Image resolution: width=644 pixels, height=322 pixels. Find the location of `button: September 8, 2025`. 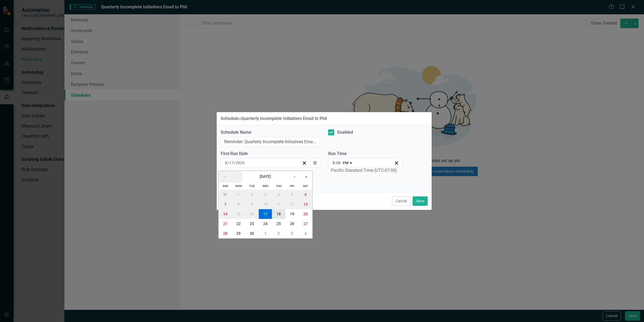

button: September 8, 2025 is located at coordinates (238, 204).